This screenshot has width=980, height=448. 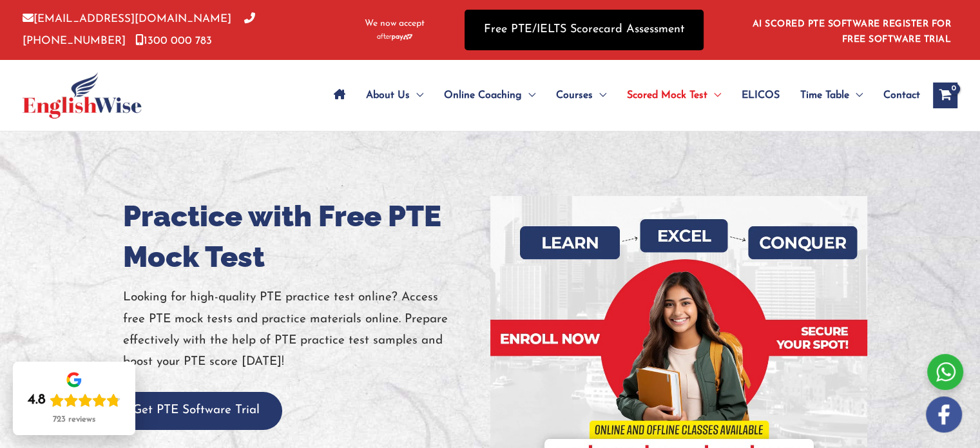 I want to click on span: Online Coaching, so click(x=483, y=96).